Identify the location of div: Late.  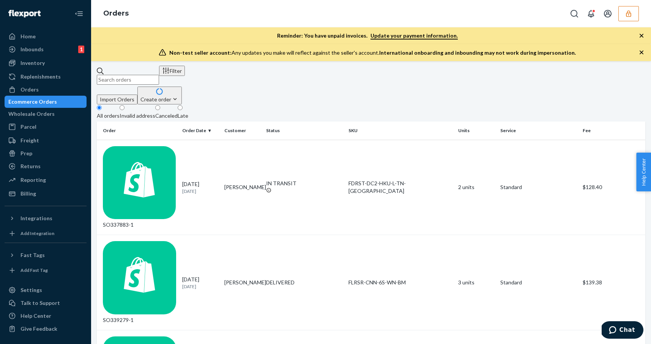
(183, 116).